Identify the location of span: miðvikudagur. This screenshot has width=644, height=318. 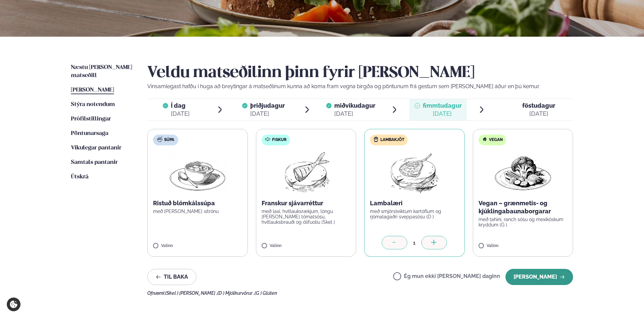
(355, 106).